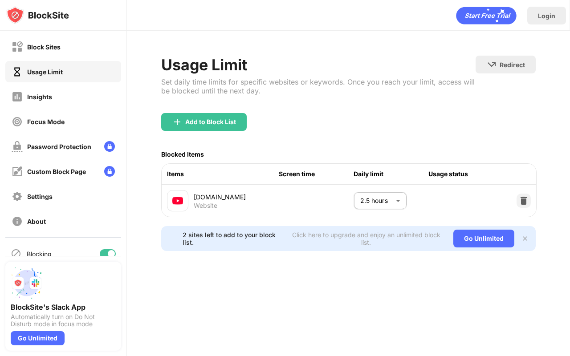  I want to click on div: Automatically turn on Do Not Disturb mode in focus mode, so click(63, 321).